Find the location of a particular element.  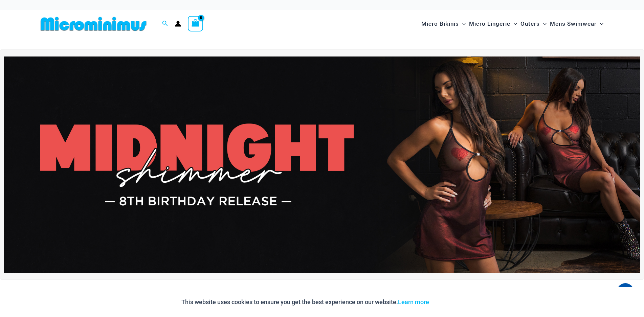

span: Outers is located at coordinates (530, 23).